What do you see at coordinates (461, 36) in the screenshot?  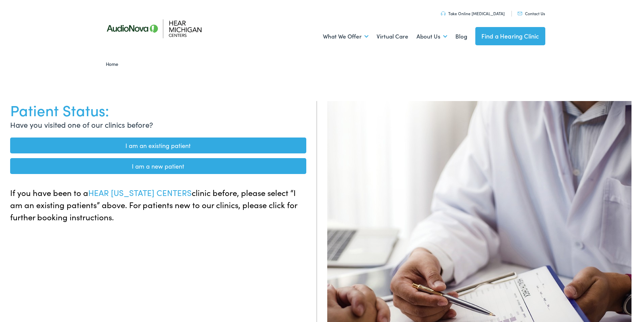 I see `a: Blog` at bounding box center [461, 36].